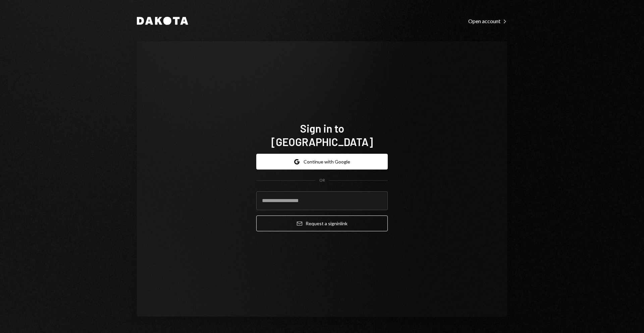  I want to click on a: Open account, so click(487, 21).